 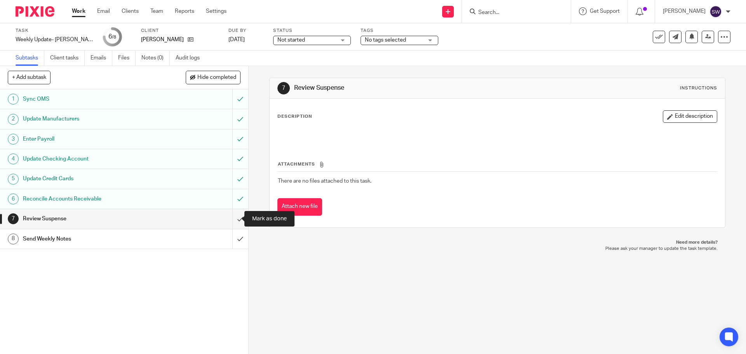 What do you see at coordinates (716, 12) in the screenshot?
I see `img: svg%3E` at bounding box center [716, 12].